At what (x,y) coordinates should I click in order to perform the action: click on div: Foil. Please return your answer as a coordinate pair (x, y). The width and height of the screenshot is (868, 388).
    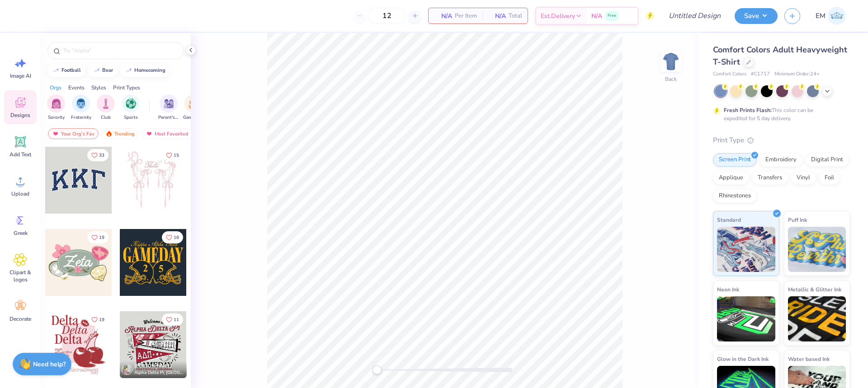
    Looking at the image, I should click on (829, 178).